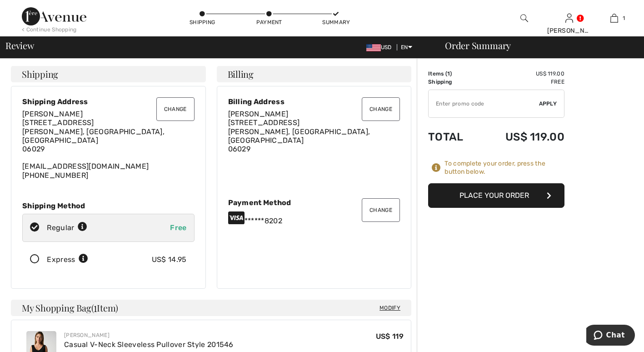 This screenshot has width=644, height=352. What do you see at coordinates (108, 101) in the screenshot?
I see `div: Shipping Address` at bounding box center [108, 101].